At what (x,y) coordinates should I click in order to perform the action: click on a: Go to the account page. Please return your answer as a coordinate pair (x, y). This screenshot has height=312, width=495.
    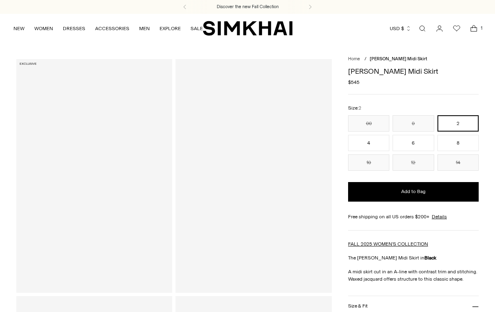
    Looking at the image, I should click on (439, 29).